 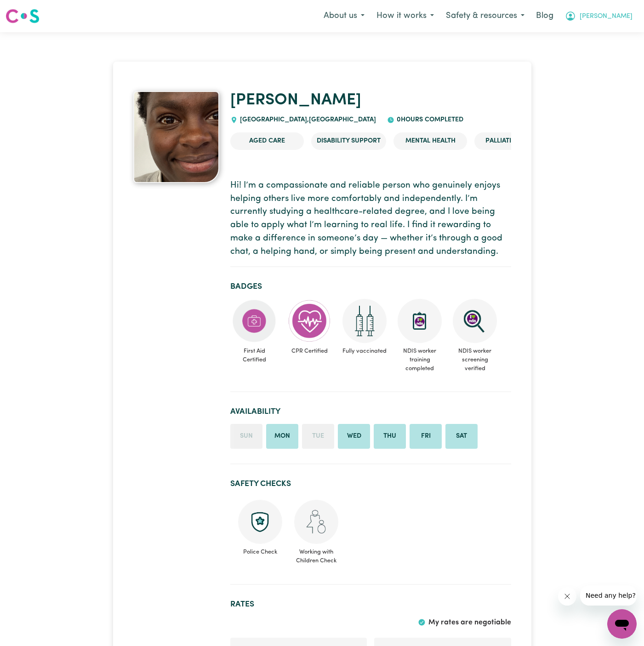 What do you see at coordinates (419, 321) in the screenshot?
I see `img: CS Academy: Introduction to NDIS Worker Training course completed` at bounding box center [419, 321].